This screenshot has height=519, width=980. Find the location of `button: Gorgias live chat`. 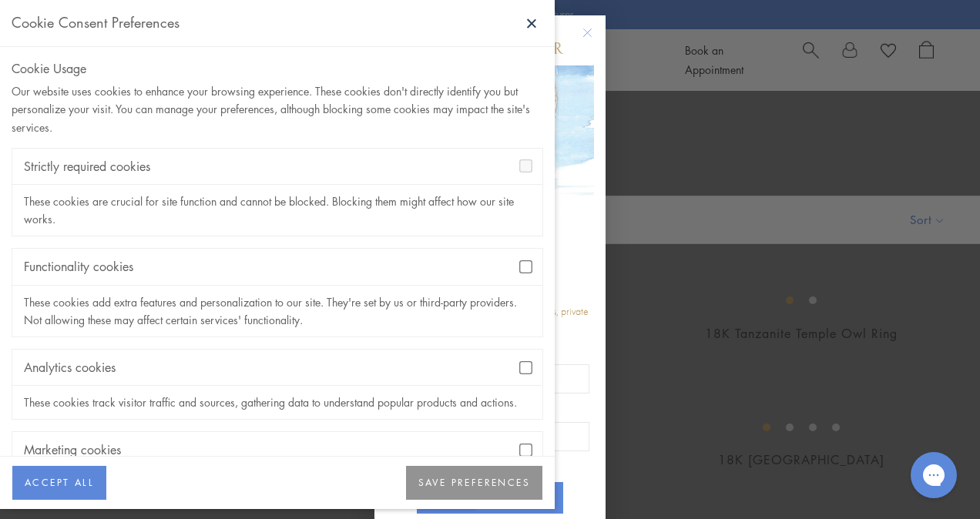

button: Gorgias live chat is located at coordinates (31, 29).